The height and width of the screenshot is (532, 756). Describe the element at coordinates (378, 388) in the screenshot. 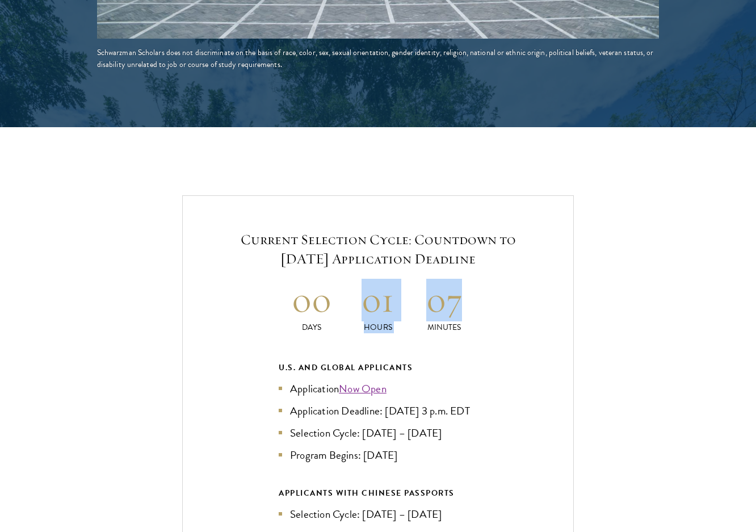

I see `li: Application` at that location.